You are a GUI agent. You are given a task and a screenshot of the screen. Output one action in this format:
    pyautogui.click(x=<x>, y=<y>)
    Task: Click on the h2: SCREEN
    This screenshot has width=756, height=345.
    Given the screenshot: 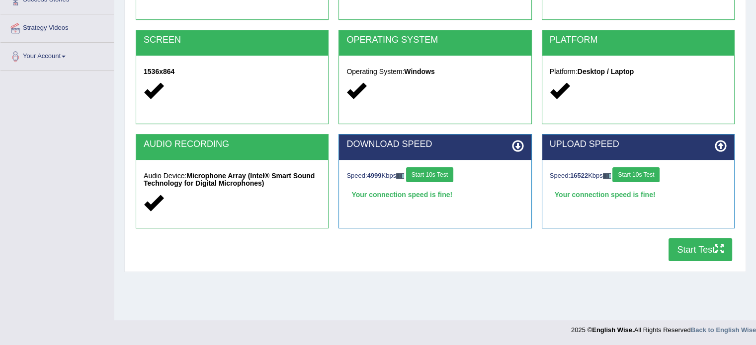 What is the action you would take?
    pyautogui.click(x=232, y=40)
    